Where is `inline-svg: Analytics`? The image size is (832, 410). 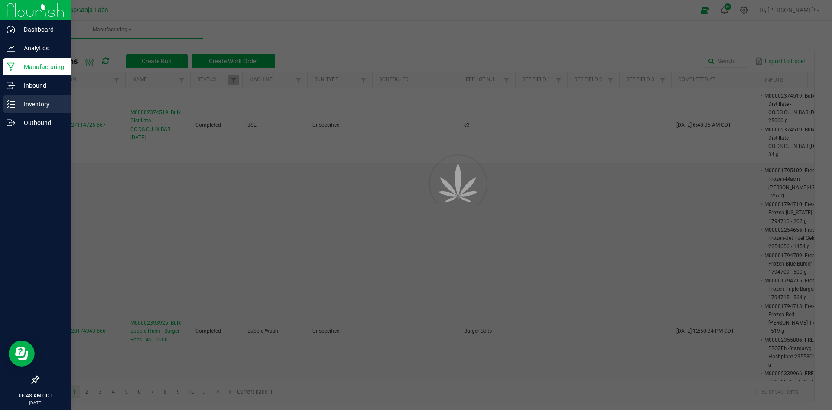 inline-svg: Analytics is located at coordinates (11, 48).